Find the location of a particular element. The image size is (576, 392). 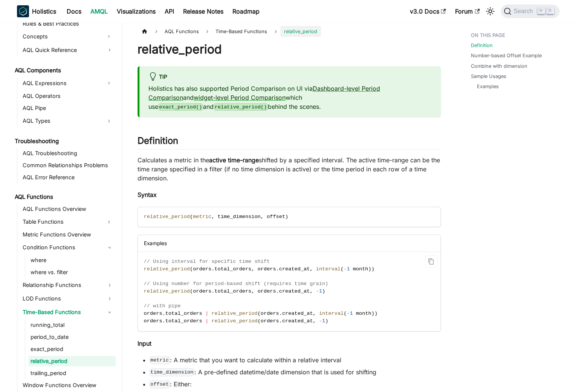

nav: Docs sidebar is located at coordinates (66, 207).